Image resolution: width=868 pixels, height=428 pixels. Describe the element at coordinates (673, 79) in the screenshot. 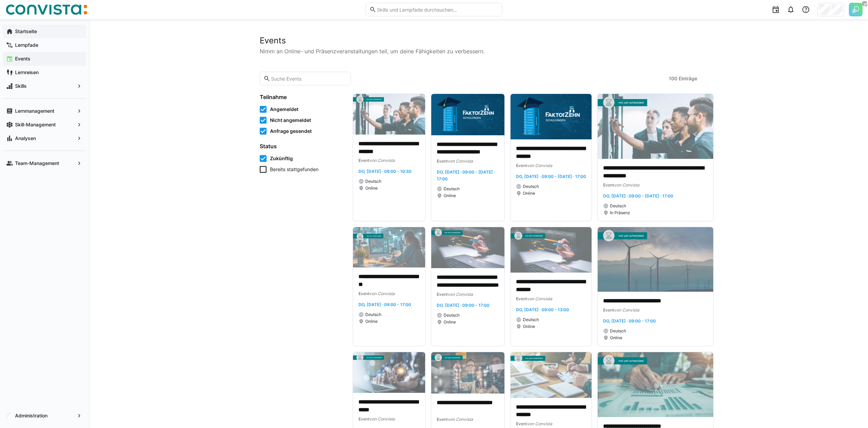

I see `span: 100` at that location.